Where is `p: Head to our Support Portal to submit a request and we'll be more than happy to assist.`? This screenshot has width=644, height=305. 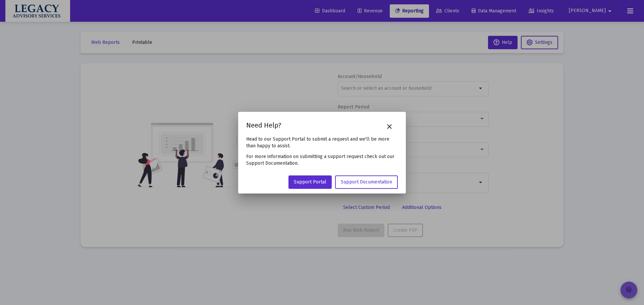
p: Head to our Support Portal to submit a request and we'll be more than happy to assist. is located at coordinates (322, 143).